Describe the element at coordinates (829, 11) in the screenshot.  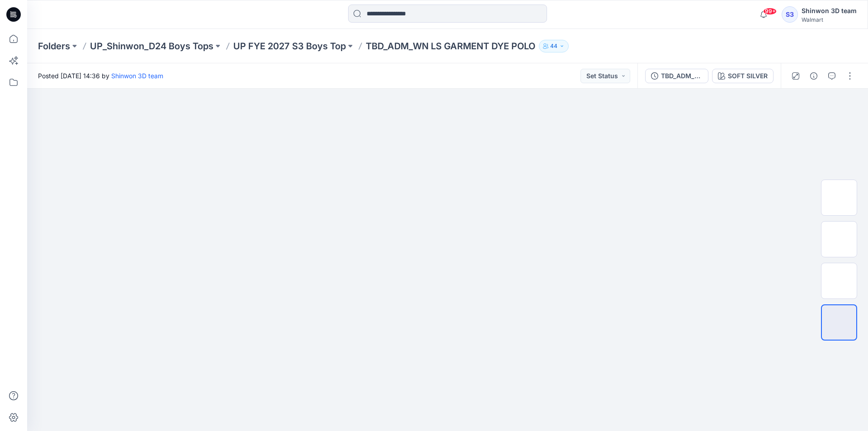
I see `div: Shinwon 3D team` at that location.